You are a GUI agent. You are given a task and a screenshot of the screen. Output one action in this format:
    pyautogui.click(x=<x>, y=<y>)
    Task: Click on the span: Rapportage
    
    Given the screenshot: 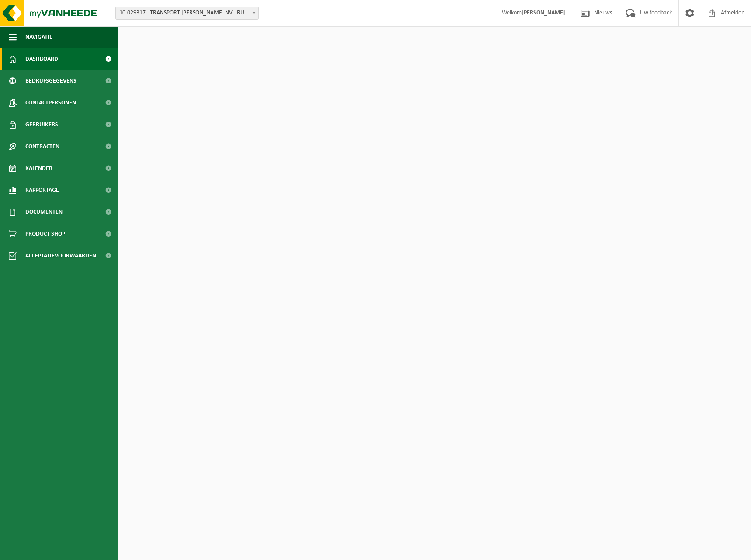 What is the action you would take?
    pyautogui.click(x=42, y=190)
    